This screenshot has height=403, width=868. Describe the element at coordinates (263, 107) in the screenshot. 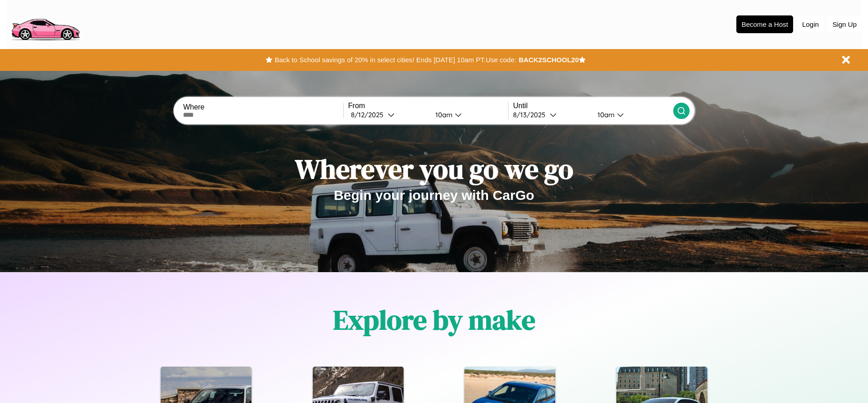

I see `label: Where` at that location.